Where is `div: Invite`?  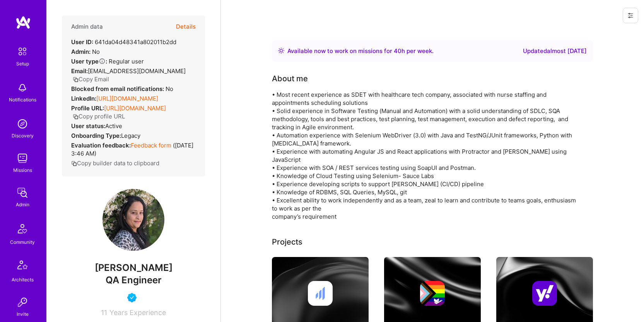
div: Invite is located at coordinates (22, 314).